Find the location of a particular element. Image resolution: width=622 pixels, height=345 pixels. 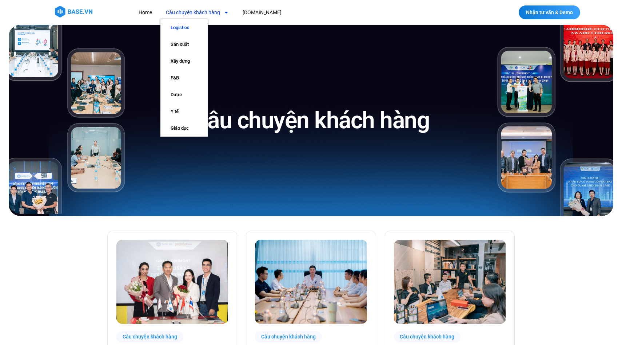

ul: Câu chuyện khách hàng is located at coordinates (184, 78).